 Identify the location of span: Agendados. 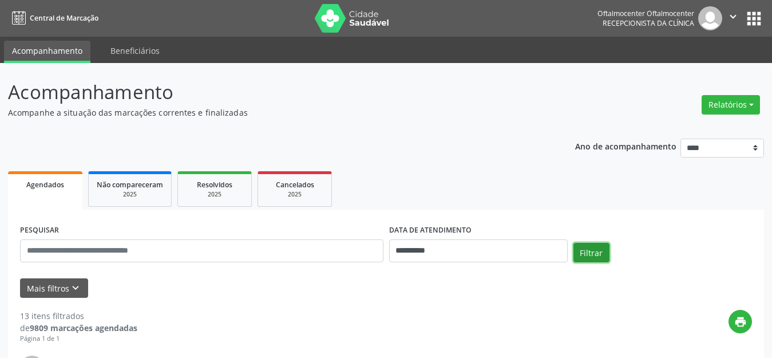
(45, 184).